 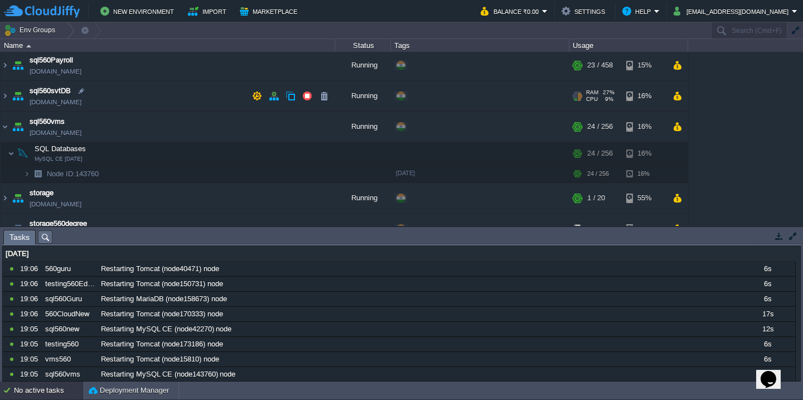 I want to click on span: 9%, so click(x=608, y=99).